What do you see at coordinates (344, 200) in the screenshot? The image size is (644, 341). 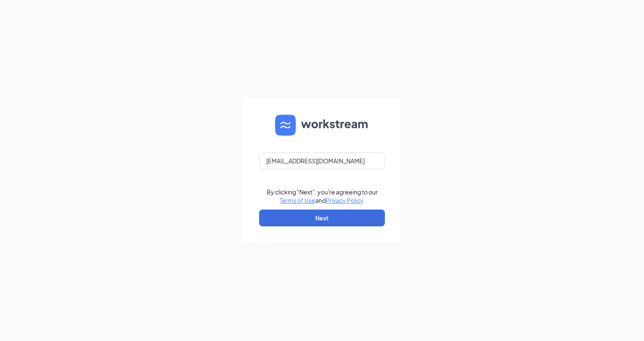 I see `a: Privacy Policy` at bounding box center [344, 200].